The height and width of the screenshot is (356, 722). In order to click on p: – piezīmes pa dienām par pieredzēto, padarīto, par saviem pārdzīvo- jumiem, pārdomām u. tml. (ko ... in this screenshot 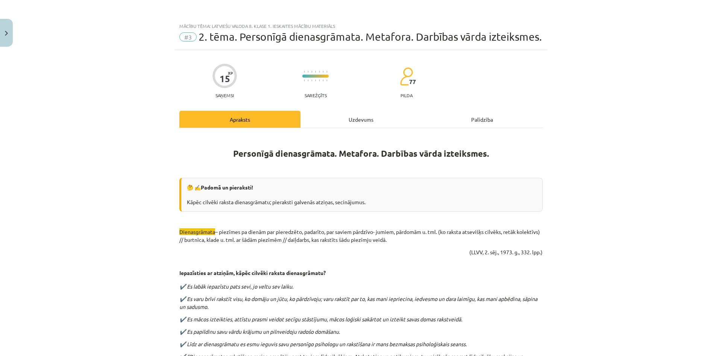, I will do `click(361, 236)`.